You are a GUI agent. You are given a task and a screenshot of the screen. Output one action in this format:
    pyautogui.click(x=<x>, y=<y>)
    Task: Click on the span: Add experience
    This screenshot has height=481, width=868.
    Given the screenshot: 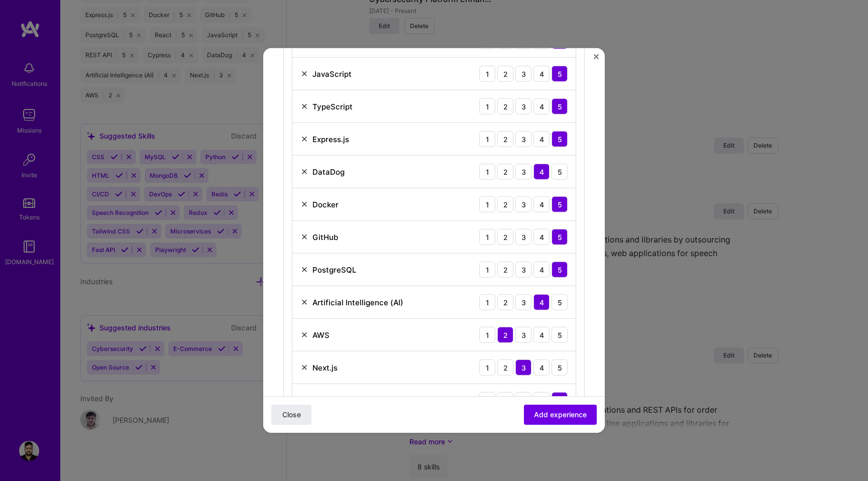 What is the action you would take?
    pyautogui.click(x=560, y=415)
    